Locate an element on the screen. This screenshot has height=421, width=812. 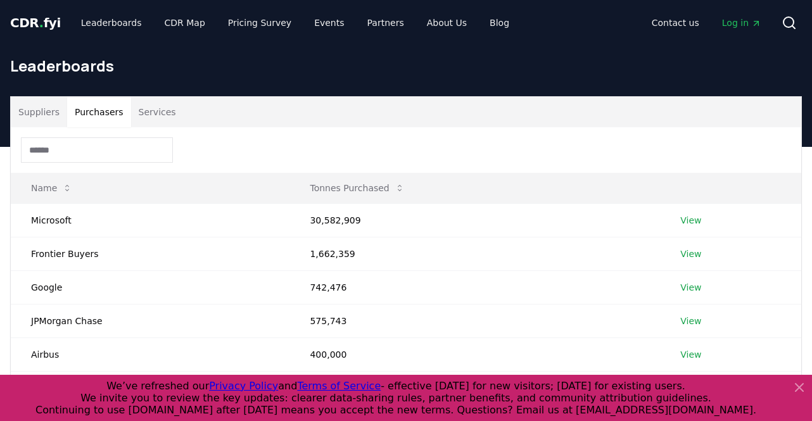
td: 1,662,359 is located at coordinates (474, 253).